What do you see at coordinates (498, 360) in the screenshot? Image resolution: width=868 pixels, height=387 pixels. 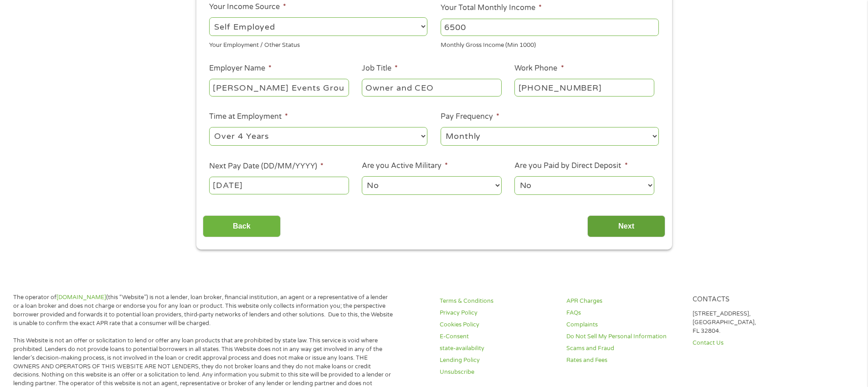 I see `a: Lending Policy` at bounding box center [498, 360].